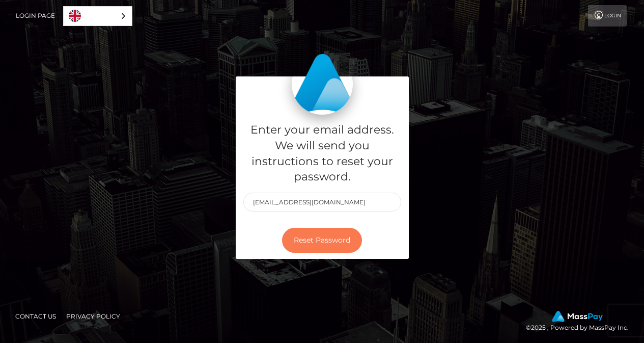 The width and height of the screenshot is (644, 343). Describe the element at coordinates (98, 16) in the screenshot. I see `aside: Language selected: English` at that location.